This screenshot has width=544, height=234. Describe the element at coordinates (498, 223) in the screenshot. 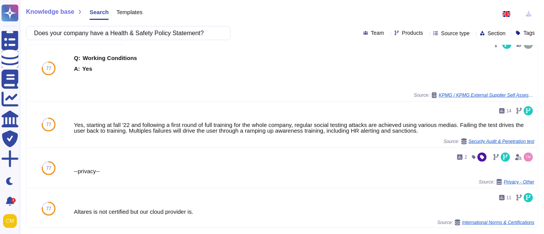

I see `span: International Norms & Certifications` at that location.